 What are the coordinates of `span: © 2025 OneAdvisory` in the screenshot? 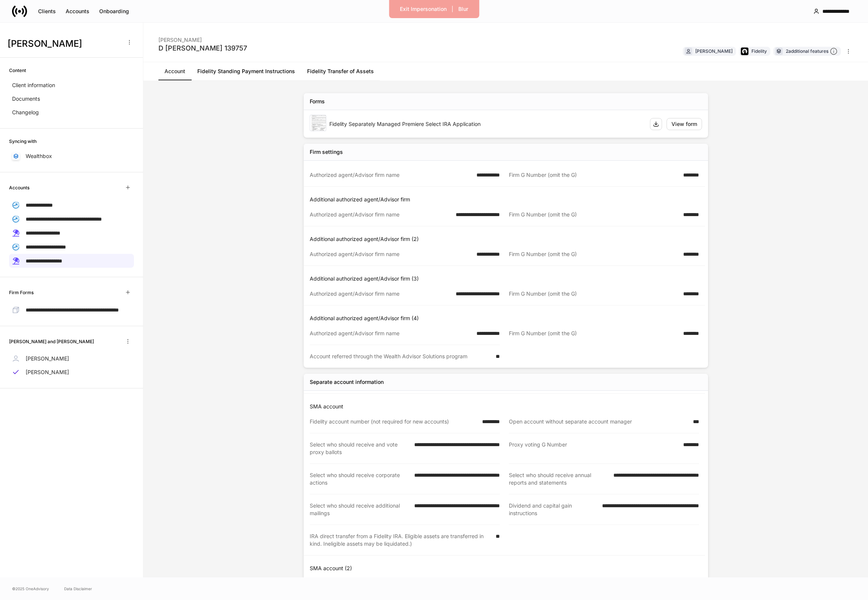 It's located at (31, 589).